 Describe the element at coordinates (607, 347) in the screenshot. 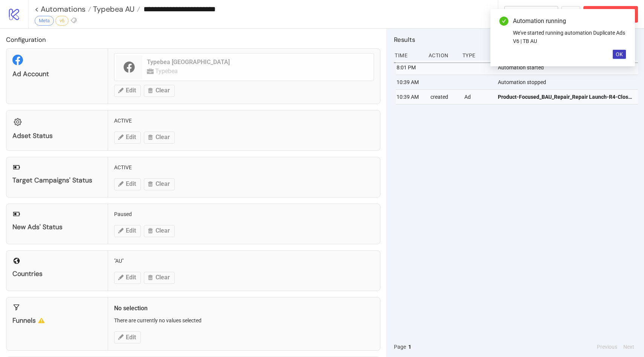

I see `button: Previous` at that location.